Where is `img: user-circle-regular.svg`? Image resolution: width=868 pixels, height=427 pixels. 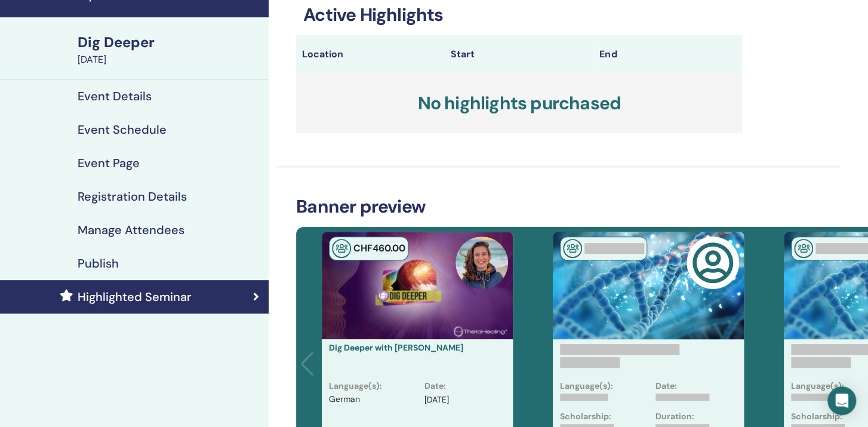 img: user-circle-regular.svg is located at coordinates (713, 263).